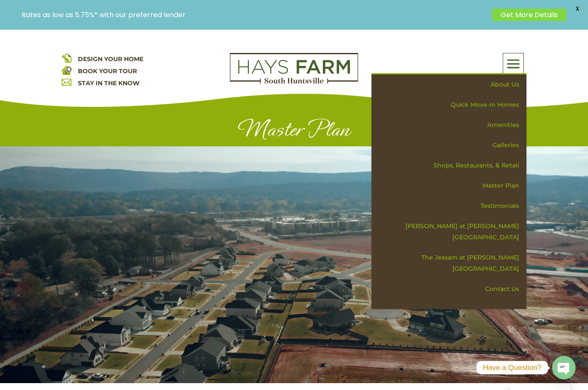  What do you see at coordinates (107, 71) in the screenshot?
I see `a: BOOK YOUR TOUR` at bounding box center [107, 71].